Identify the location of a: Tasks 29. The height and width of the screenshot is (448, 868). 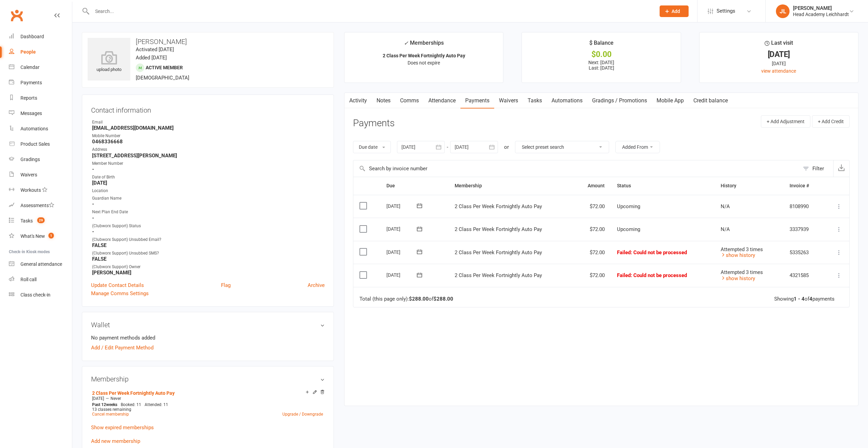
(40, 221).